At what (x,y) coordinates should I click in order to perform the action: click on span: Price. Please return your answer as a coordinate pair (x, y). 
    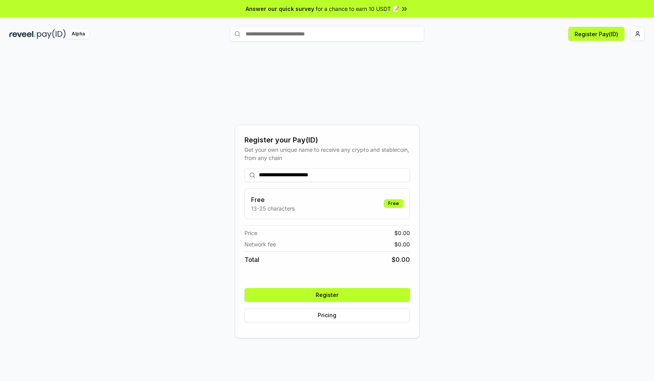
    Looking at the image, I should click on (251, 233).